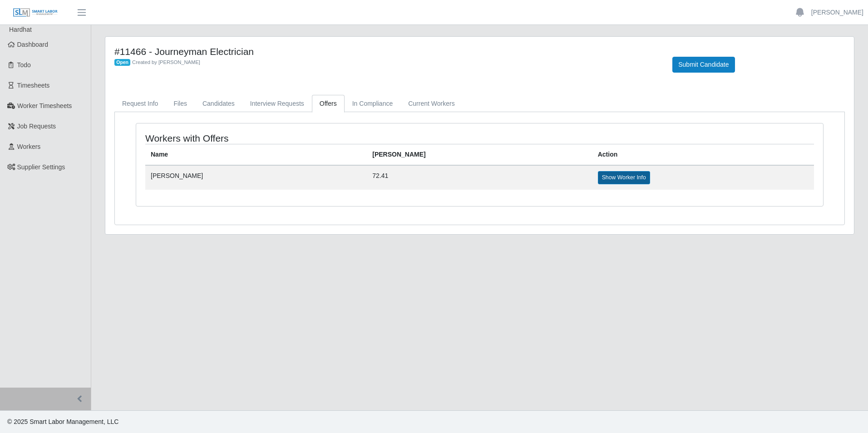 The height and width of the screenshot is (433, 868). Describe the element at coordinates (386, 51) in the screenshot. I see `h4: #11466 - Journeyman Electrician` at that location.